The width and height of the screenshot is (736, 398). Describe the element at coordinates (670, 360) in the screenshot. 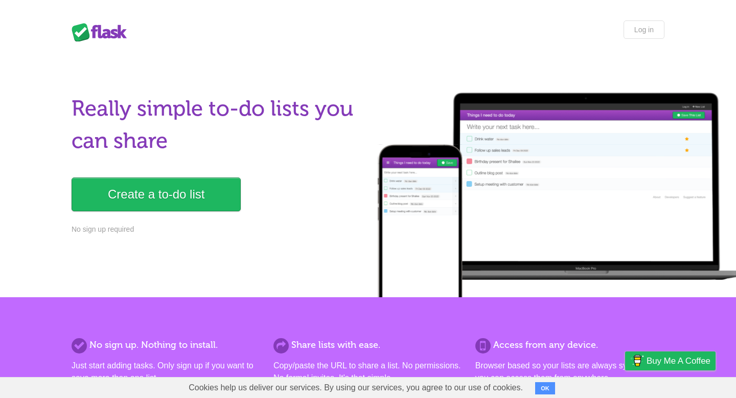

I see `a: Buy me a coffee` at that location.